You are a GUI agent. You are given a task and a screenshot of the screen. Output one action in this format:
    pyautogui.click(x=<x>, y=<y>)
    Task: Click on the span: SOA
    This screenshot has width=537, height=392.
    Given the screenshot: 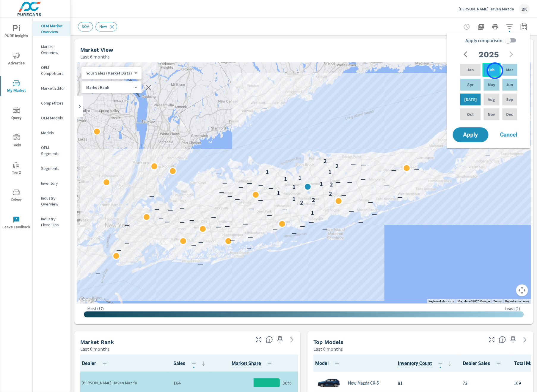 What is the action you would take?
    pyautogui.click(x=85, y=27)
    